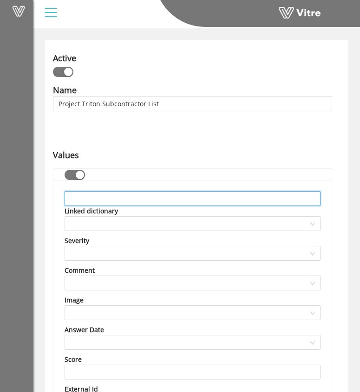 The width and height of the screenshot is (360, 392). What do you see at coordinates (77, 241) in the screenshot?
I see `div: Severity` at bounding box center [77, 241].